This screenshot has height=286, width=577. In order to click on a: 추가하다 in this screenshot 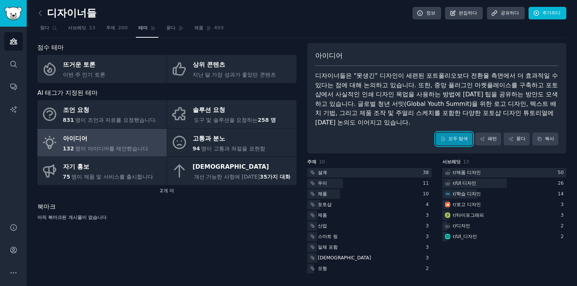, I will do `click(547, 13)`.